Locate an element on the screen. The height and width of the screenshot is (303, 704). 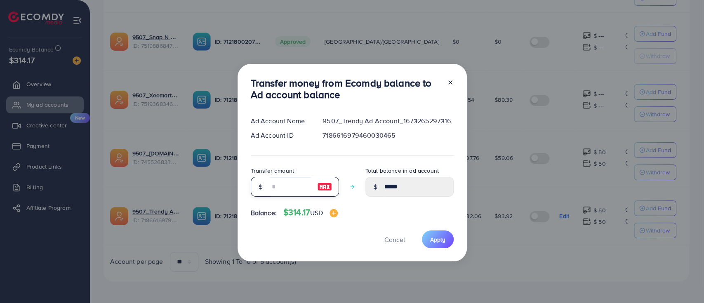
div: Ad Account ID is located at coordinates (280, 135).